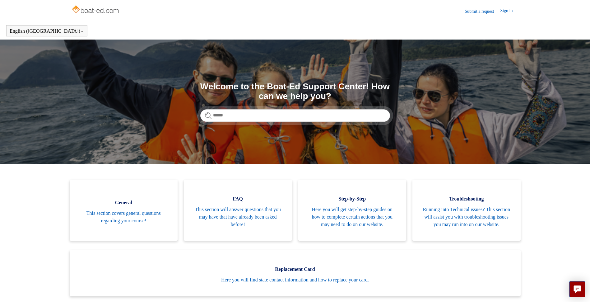 The width and height of the screenshot is (590, 302). What do you see at coordinates (352, 199) in the screenshot?
I see `span: Step-by-Step` at bounding box center [352, 199].